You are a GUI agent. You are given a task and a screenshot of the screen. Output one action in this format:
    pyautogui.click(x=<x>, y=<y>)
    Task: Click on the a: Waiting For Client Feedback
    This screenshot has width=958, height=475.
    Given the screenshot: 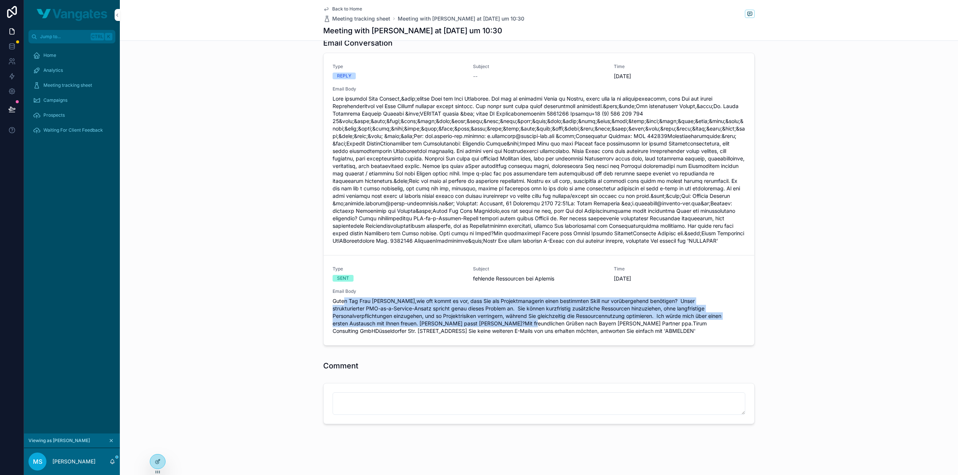 What is the action you would take?
    pyautogui.click(x=72, y=130)
    